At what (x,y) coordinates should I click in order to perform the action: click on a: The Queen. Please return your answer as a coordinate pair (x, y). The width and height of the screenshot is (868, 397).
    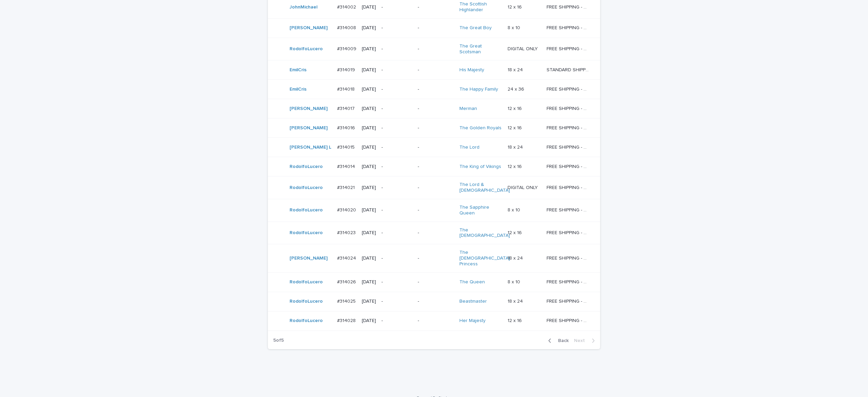
    Looking at the image, I should click on (472, 282).